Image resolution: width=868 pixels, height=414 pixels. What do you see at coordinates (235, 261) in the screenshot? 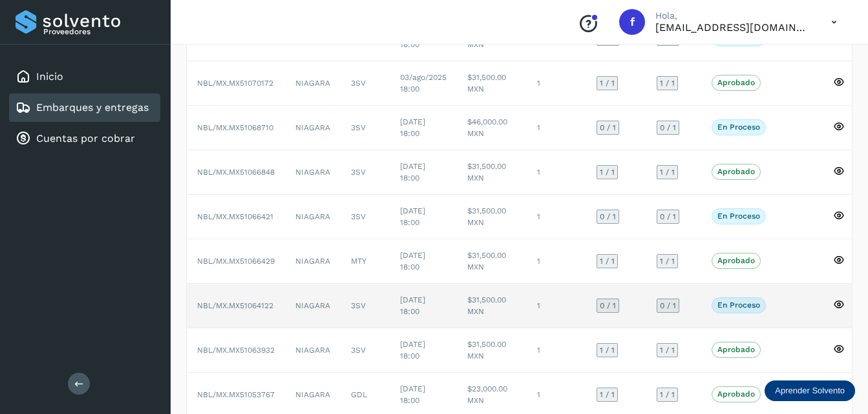
I see `span: NBL/MX.MX51066429` at bounding box center [235, 261].